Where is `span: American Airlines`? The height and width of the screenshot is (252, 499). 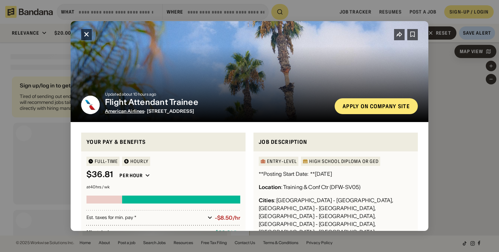
span: American Airlines is located at coordinates (124, 111).